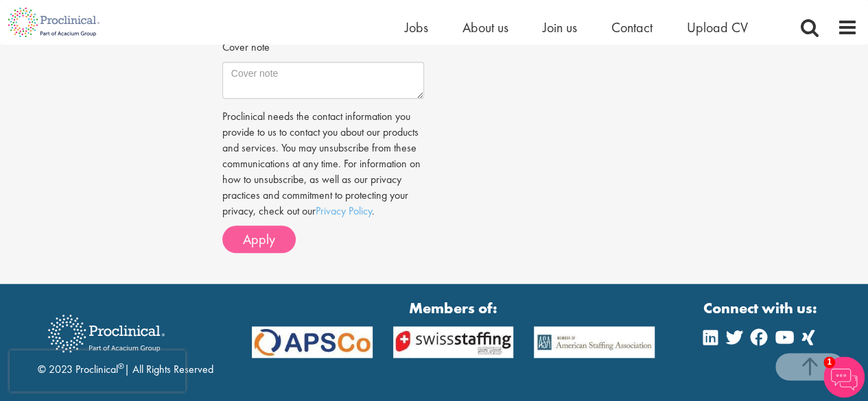 The height and width of the screenshot is (401, 868). Describe the element at coordinates (632, 27) in the screenshot. I see `span: Contact` at that location.